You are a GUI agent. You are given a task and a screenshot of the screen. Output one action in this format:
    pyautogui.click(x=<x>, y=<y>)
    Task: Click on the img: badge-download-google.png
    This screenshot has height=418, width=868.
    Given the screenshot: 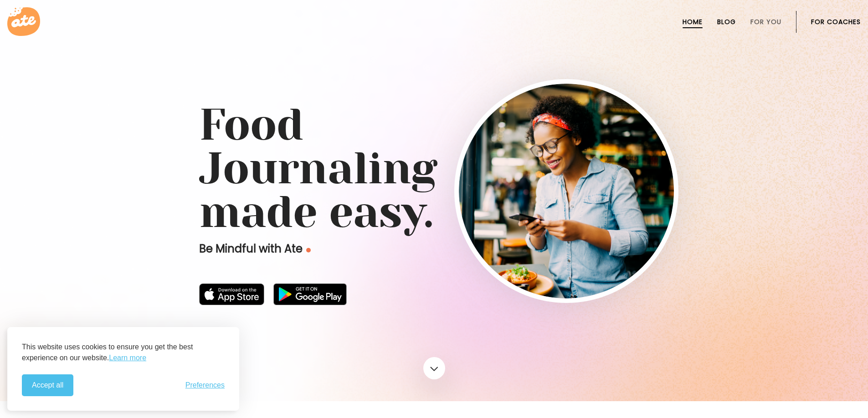 What is the action you would take?
    pyautogui.click(x=310, y=294)
    